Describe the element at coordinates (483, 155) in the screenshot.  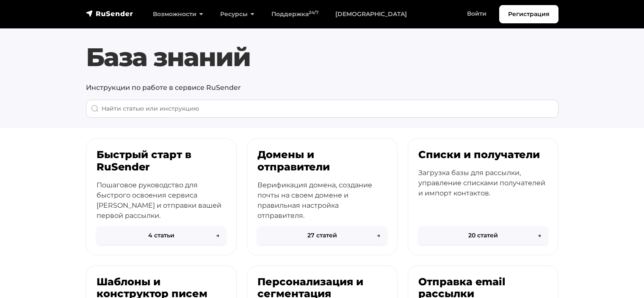
I see `h3: Списки и получатели` at that location.